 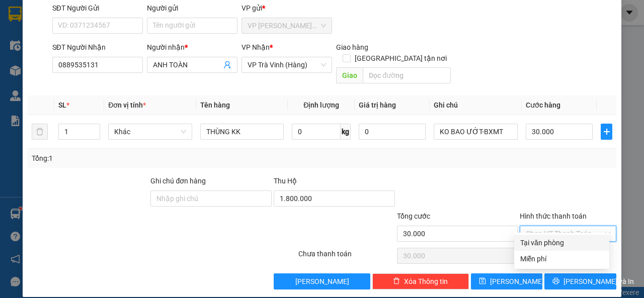 I want to click on th: Ghi chú, so click(x=475, y=105).